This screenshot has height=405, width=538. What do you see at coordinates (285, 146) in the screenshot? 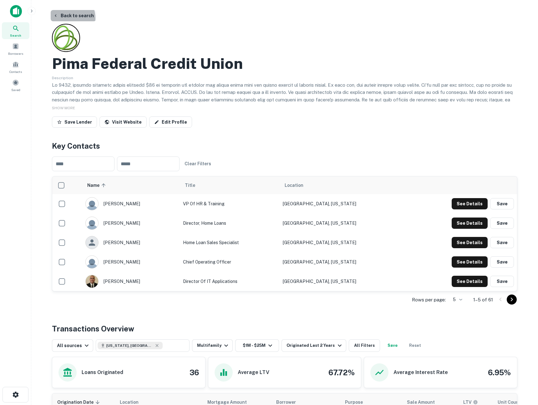
I see `h4: Key Contacts` at bounding box center [285, 146].